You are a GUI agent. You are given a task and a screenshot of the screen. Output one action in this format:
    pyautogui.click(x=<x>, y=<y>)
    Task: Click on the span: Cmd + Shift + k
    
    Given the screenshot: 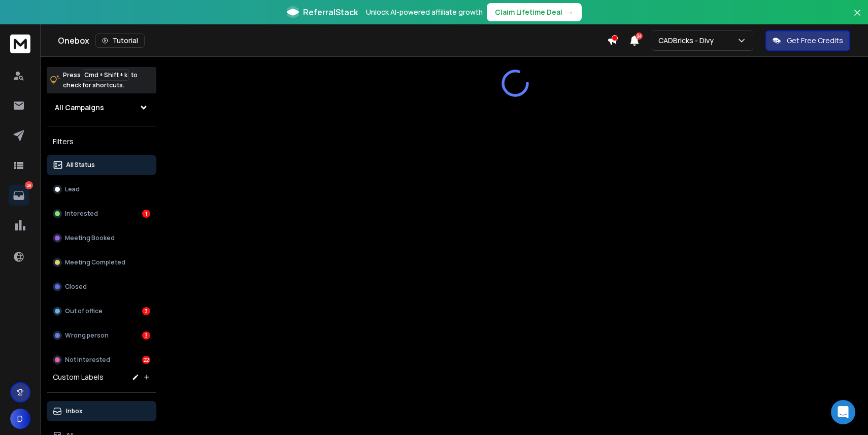 What is the action you would take?
    pyautogui.click(x=106, y=75)
    